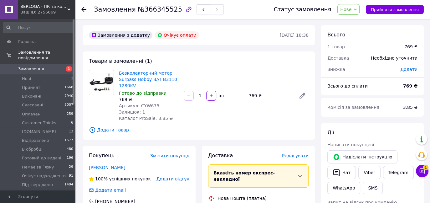 This screenshot has height=203, width=430. What do you see at coordinates (38, 167) in the screenshot?
I see `span: Немає зв `язку` at bounding box center [38, 167].